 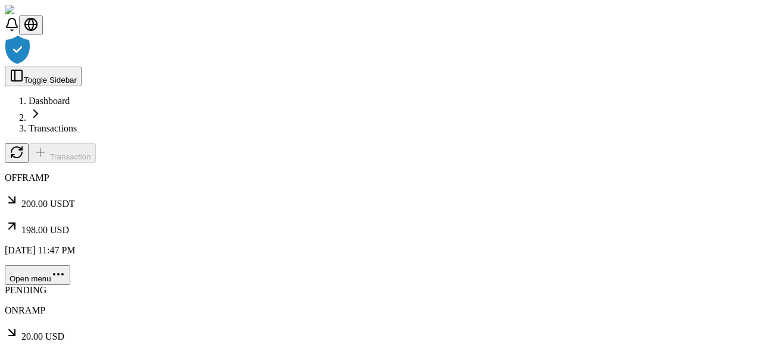 What do you see at coordinates (381, 311) in the screenshot?
I see `p: ONRAMP` at bounding box center [381, 311].